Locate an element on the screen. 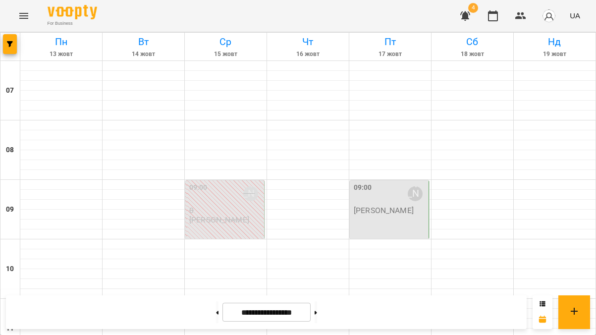 The height and width of the screenshot is (335, 596). h6: 19 жовт is located at coordinates (554, 54).